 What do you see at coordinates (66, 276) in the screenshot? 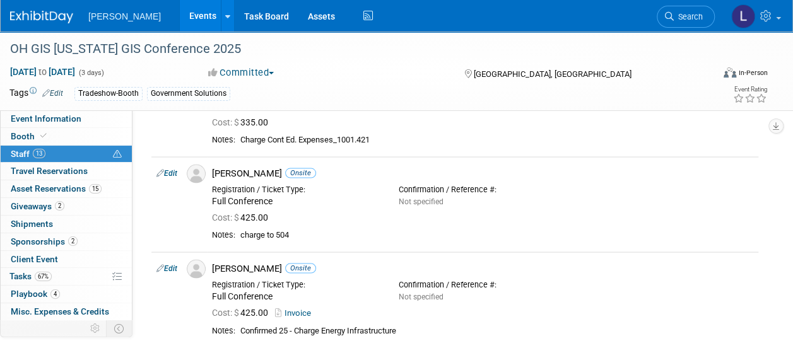
I see `a: Tasks67%` at bounding box center [66, 276].